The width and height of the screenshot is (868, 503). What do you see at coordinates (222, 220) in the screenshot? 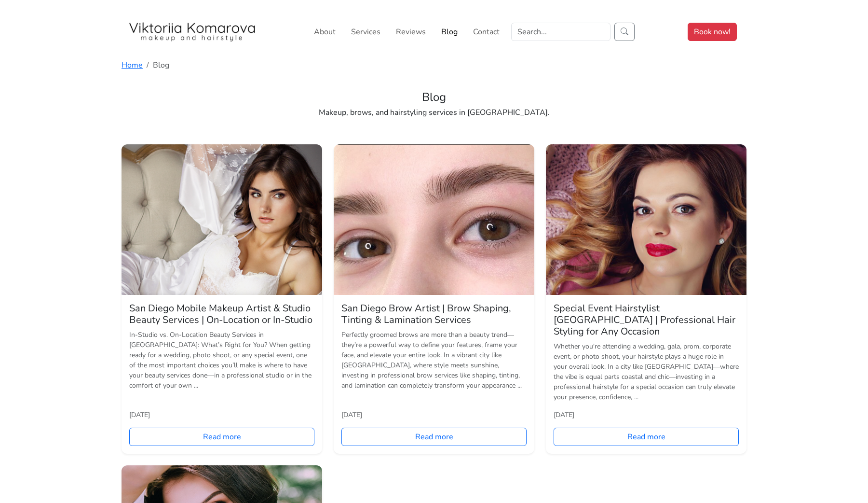
I see `img: San Diego Mobile Makeup Artist & Studio Beauty Services | On-Location or In-Studio in Sand Diego, CA` at bounding box center [222, 220].